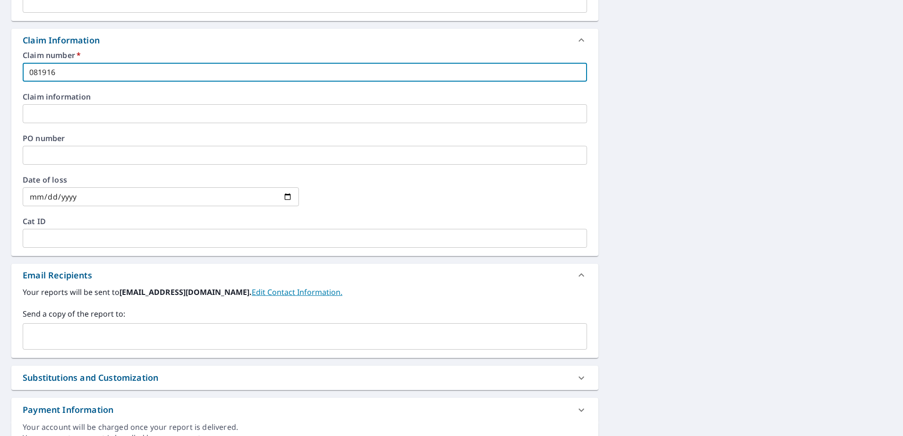  What do you see at coordinates (305, 427) in the screenshot?
I see `div: Your account will be charged once your report is delivered.` at bounding box center [305, 427].